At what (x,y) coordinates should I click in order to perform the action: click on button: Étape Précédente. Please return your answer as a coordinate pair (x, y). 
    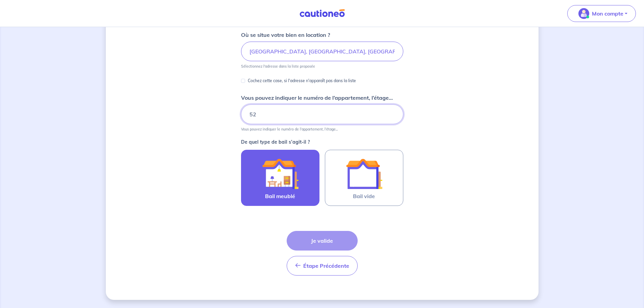
    Looking at the image, I should click on (322, 265).